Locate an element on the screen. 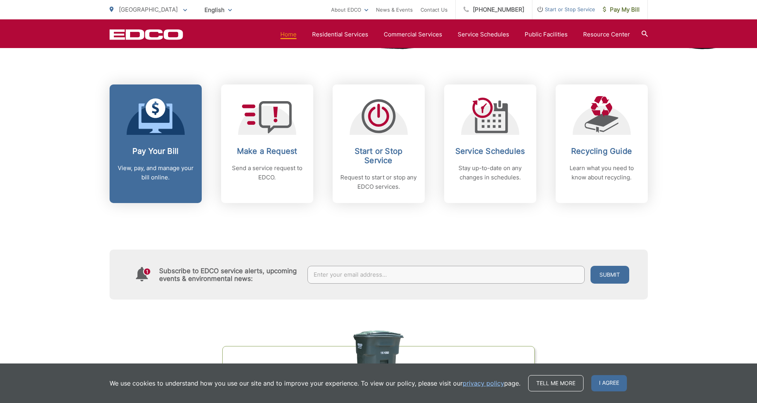 This screenshot has height=403, width=757. p: Request to start or stop any EDCO services. is located at coordinates (379, 182).